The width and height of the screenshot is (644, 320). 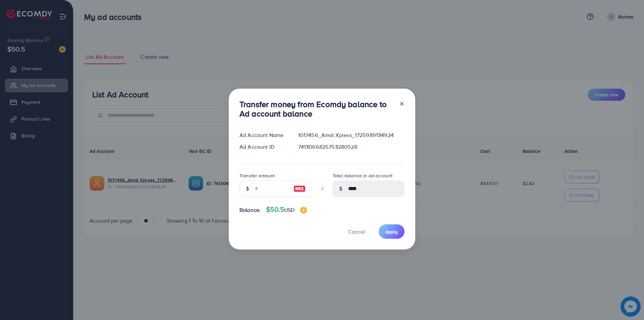 I want to click on span: Apply, so click(x=391, y=231).